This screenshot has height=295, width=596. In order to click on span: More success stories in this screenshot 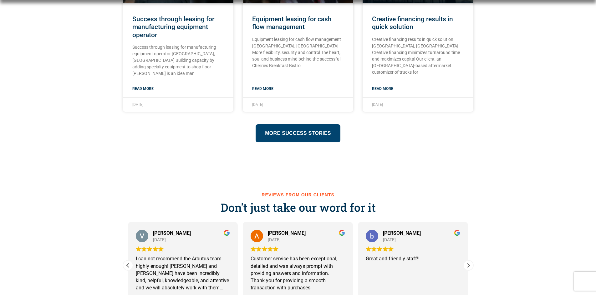, I will do `click(298, 133)`.